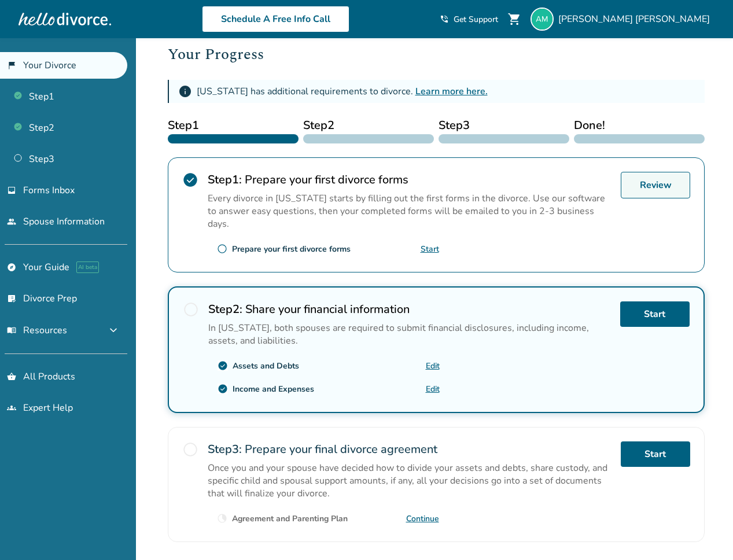 This screenshot has height=560, width=733. I want to click on span: Step 2, so click(368, 125).